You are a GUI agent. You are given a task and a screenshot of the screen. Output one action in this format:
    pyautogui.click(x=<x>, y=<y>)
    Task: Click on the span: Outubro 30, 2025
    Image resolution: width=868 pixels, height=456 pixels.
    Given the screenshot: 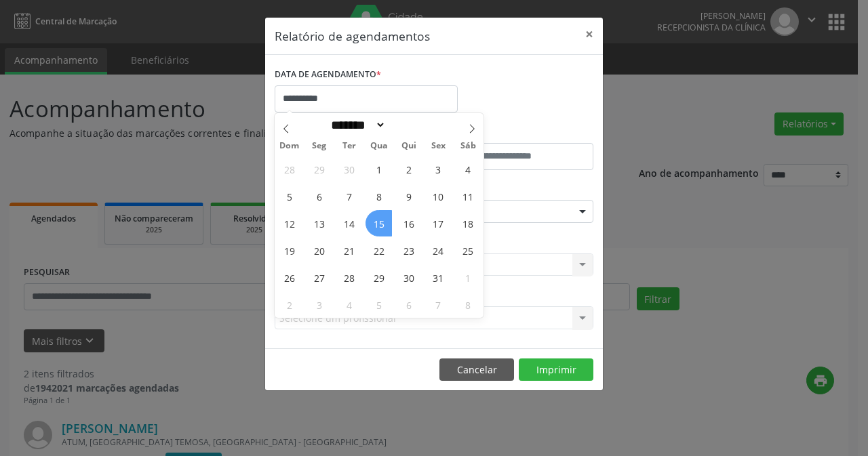 What is the action you would take?
    pyautogui.click(x=408, y=277)
    